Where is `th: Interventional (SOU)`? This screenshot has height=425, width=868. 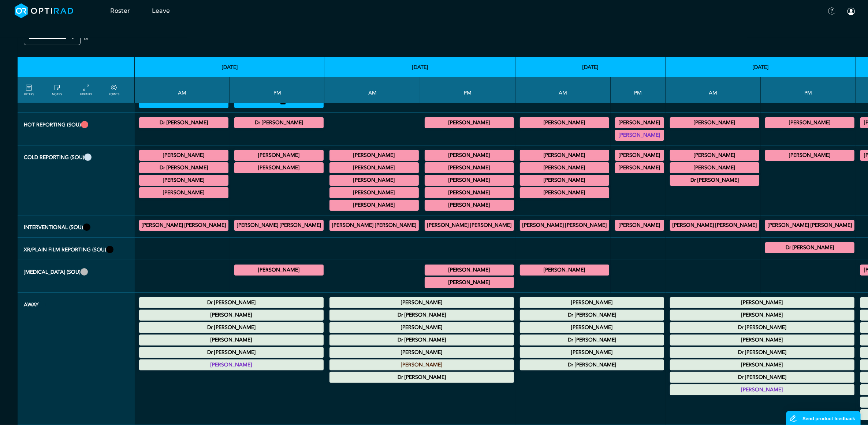
th: Interventional (SOU) is located at coordinates (76, 227).